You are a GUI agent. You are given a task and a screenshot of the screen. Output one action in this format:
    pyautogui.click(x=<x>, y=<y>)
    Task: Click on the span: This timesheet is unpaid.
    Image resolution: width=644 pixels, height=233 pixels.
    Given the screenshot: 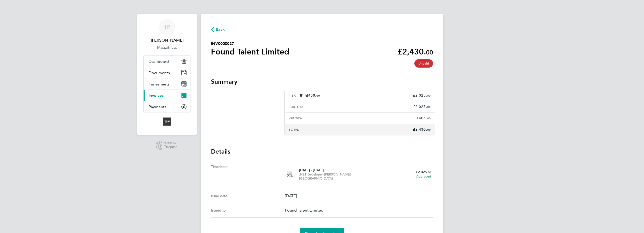 What is the action you would take?
    pyautogui.click(x=424, y=64)
    